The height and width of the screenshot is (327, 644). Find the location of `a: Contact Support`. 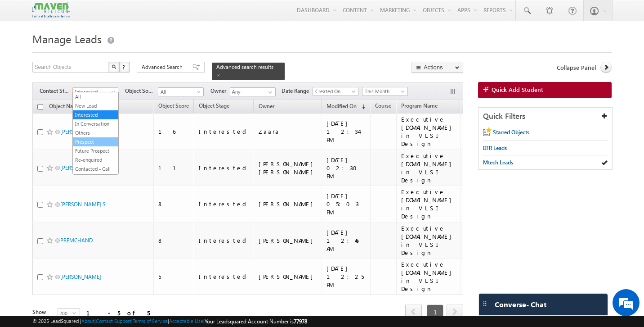

a: Contact Support is located at coordinates (113, 320).